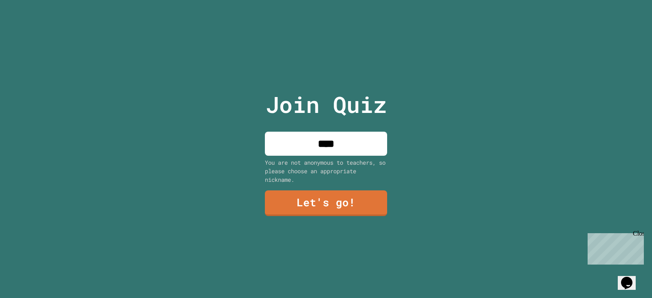 This screenshot has height=298, width=652. I want to click on div: Chat with us now!Close, so click(30, 27).